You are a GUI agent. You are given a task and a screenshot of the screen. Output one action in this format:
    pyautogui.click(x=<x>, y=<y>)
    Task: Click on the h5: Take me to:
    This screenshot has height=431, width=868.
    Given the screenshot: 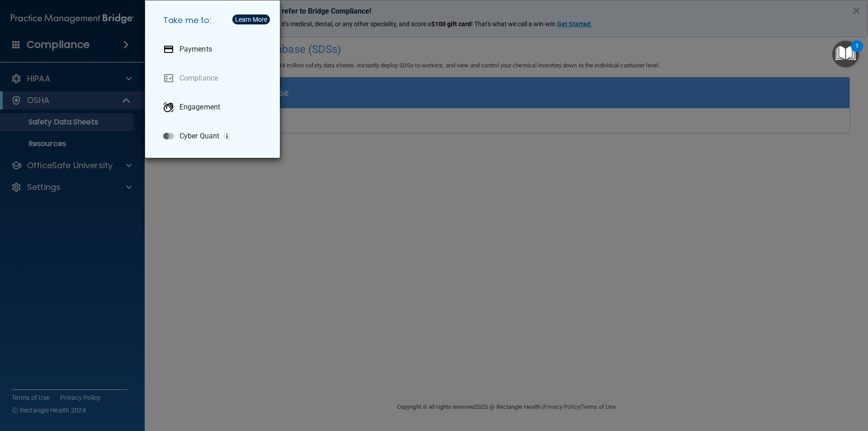 What is the action you would take?
    pyautogui.click(x=214, y=20)
    